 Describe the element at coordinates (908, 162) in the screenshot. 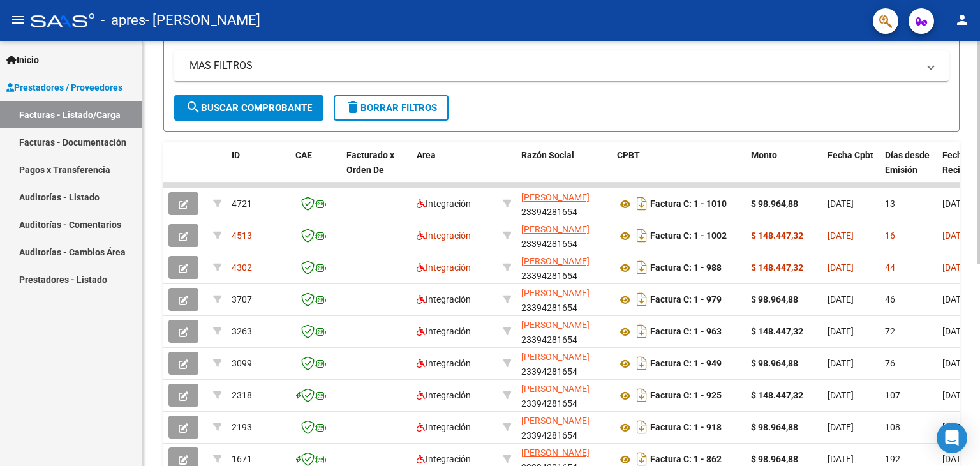

I see `span: Días desde Emisión` at that location.